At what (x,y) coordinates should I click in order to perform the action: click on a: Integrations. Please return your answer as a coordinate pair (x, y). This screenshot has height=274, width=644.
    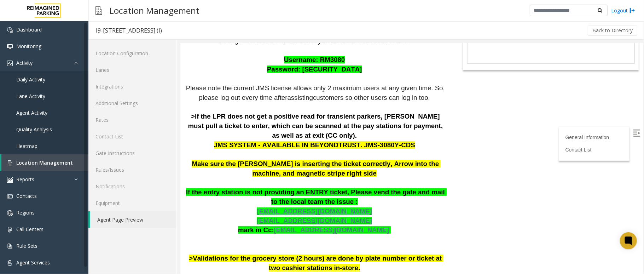
    Looking at the image, I should click on (132, 86).